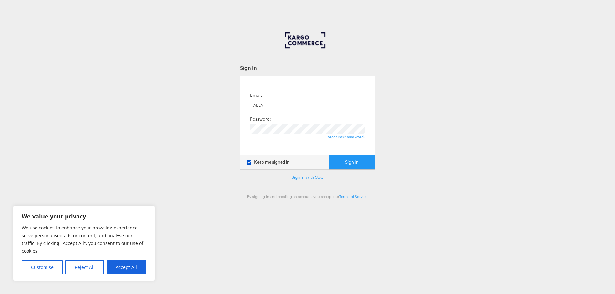 The height and width of the screenshot is (294, 615). I want to click on button: Customise, so click(42, 267).